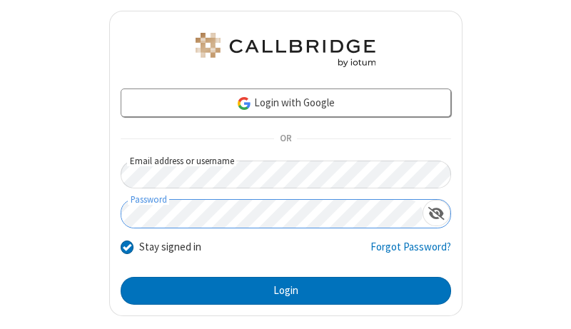 Image resolution: width=571 pixels, height=329 pixels. Describe the element at coordinates (286, 291) in the screenshot. I see `button: Login` at that location.